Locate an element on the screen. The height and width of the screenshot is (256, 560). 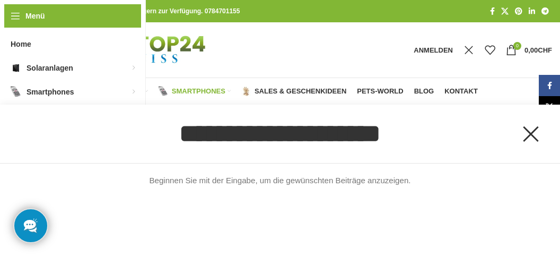
a: Anmelden is located at coordinates (433, 50).